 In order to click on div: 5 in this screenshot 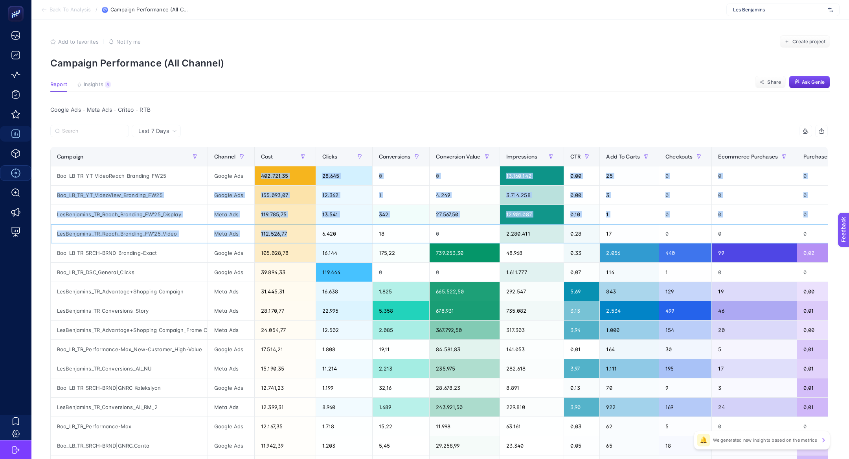, I will do `click(754, 349)`.